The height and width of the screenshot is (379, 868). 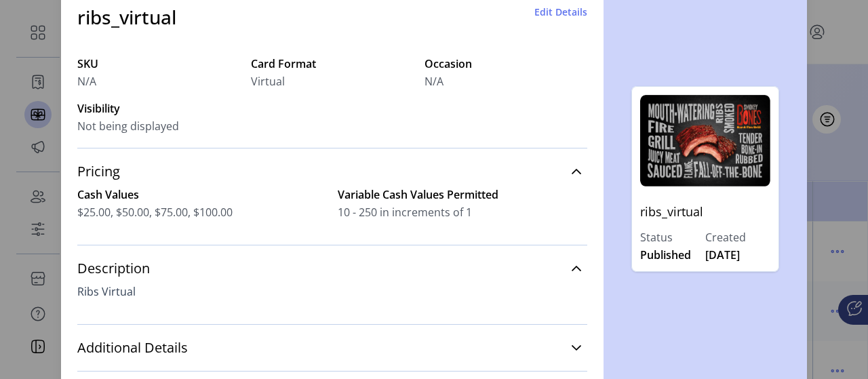 I want to click on span: Published, so click(x=665, y=255).